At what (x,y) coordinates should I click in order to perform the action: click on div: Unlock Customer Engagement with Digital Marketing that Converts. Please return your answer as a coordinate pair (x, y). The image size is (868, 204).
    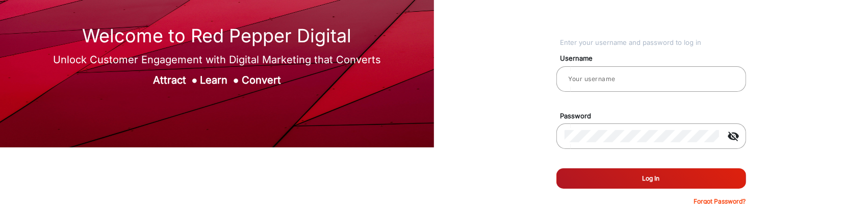
    Looking at the image, I should click on (217, 60).